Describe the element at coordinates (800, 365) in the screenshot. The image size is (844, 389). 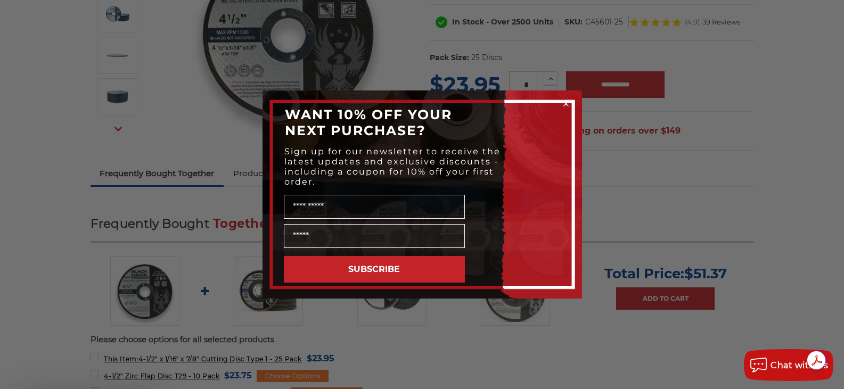
I see `span: Chat with us` at that location.